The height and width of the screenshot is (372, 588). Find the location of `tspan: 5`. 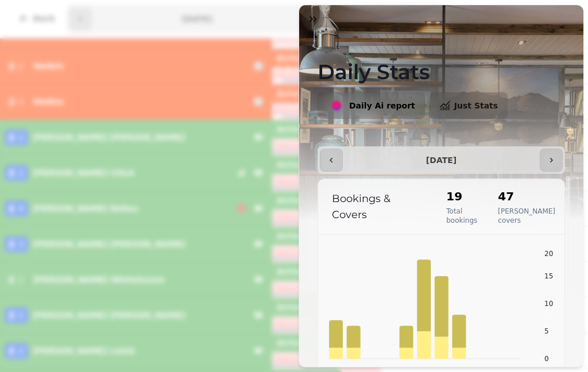

tspan: 5 is located at coordinates (547, 331).